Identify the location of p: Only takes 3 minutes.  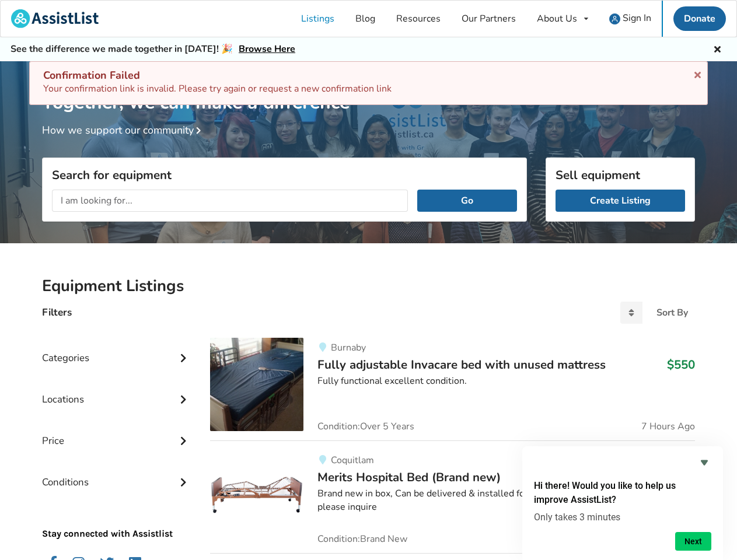
(623, 517).